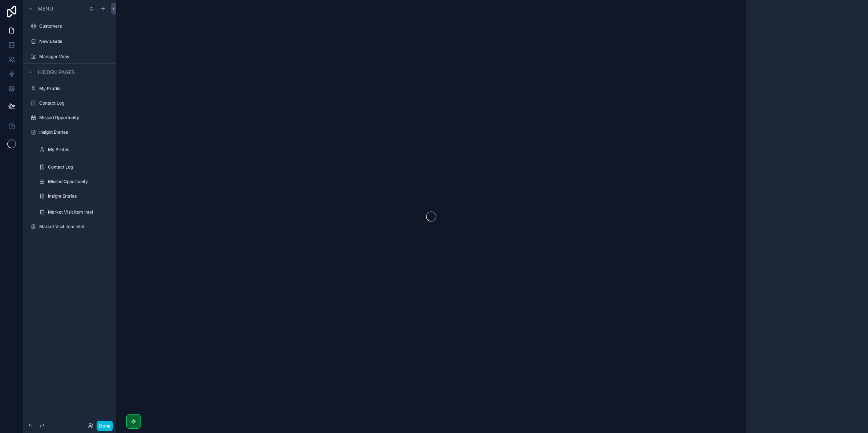 This screenshot has width=868, height=433. I want to click on a: Customers, so click(74, 26).